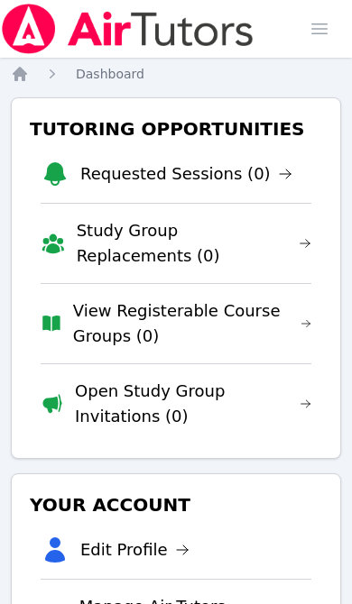 Image resolution: width=352 pixels, height=604 pixels. Describe the element at coordinates (194, 243) in the screenshot. I see `a: Study Group Replacements (0)` at that location.